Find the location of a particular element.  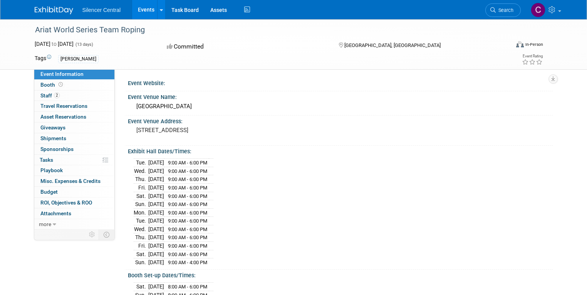

img: ExhibitDay is located at coordinates (54, 10).